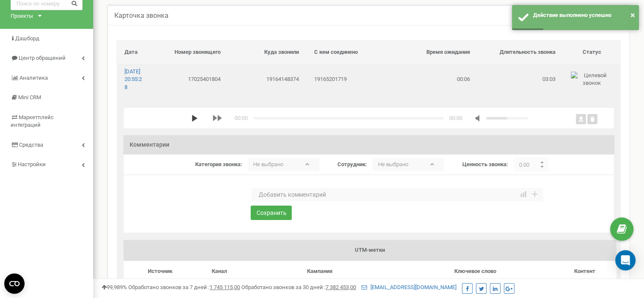 This screenshot has width=644, height=298. What do you see at coordinates (271, 213) in the screenshot?
I see `button: Сохранить` at bounding box center [271, 213].